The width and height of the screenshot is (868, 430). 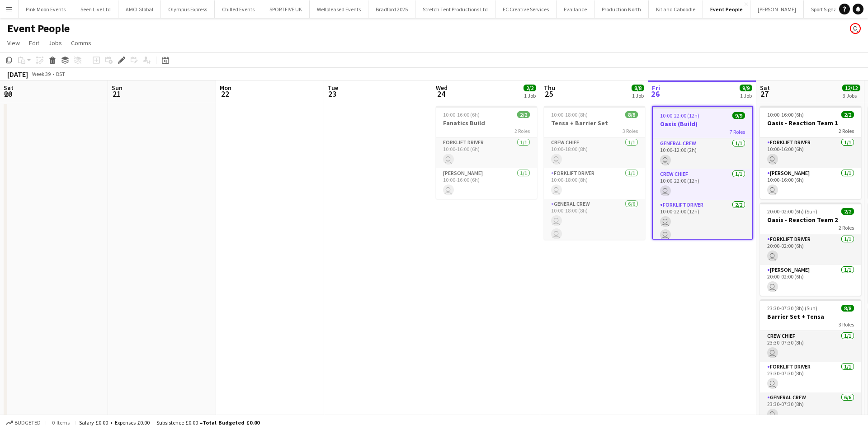 I want to click on button: AMCI Global, so click(x=140, y=9).